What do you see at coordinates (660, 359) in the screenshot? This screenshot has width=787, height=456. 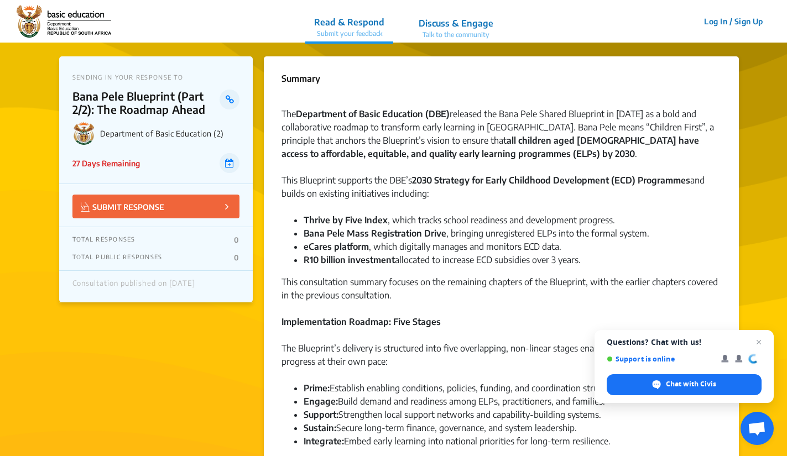 I see `span: Support is online` at bounding box center [660, 359].